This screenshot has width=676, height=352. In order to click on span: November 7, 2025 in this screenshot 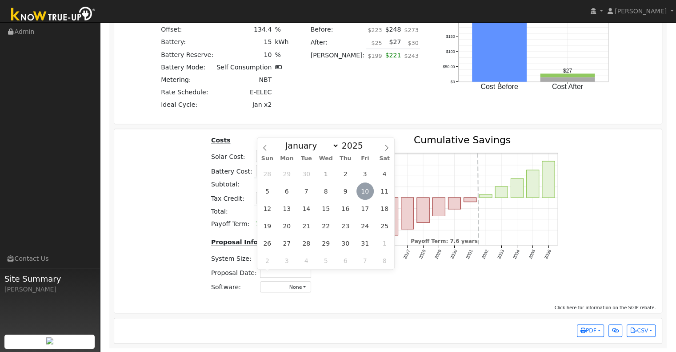, I will do `click(365, 260)`.